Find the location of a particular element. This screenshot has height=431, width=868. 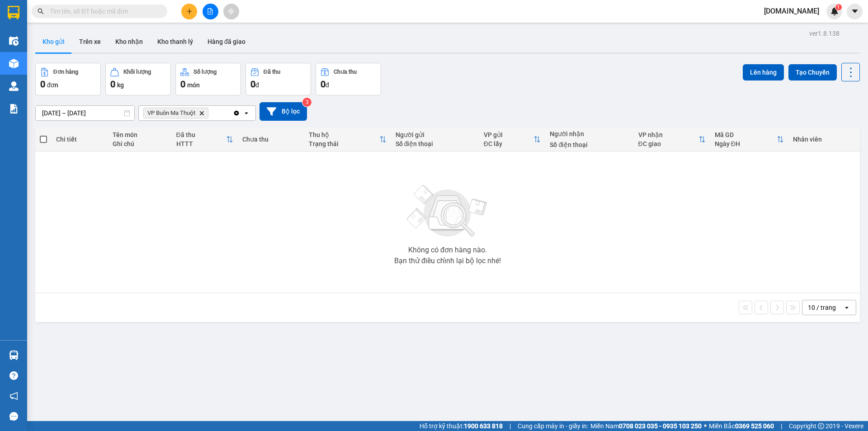

svg: Clear all is located at coordinates (236, 113).